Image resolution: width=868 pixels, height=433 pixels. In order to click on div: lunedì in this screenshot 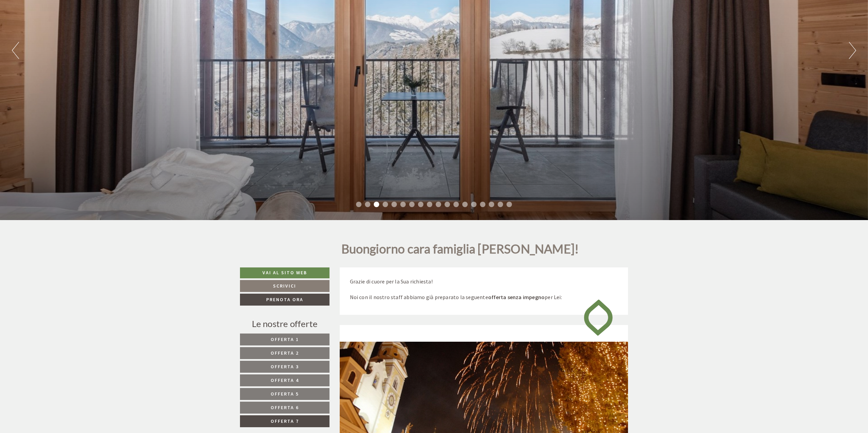, I will do `click(134, 11)`.